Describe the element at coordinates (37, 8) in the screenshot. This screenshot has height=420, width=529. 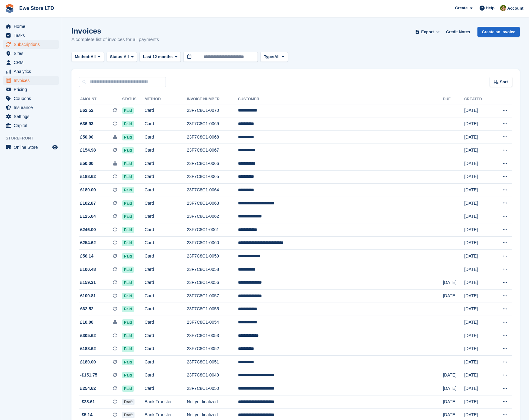
I see `a: Ewe Store LTD` at that location.